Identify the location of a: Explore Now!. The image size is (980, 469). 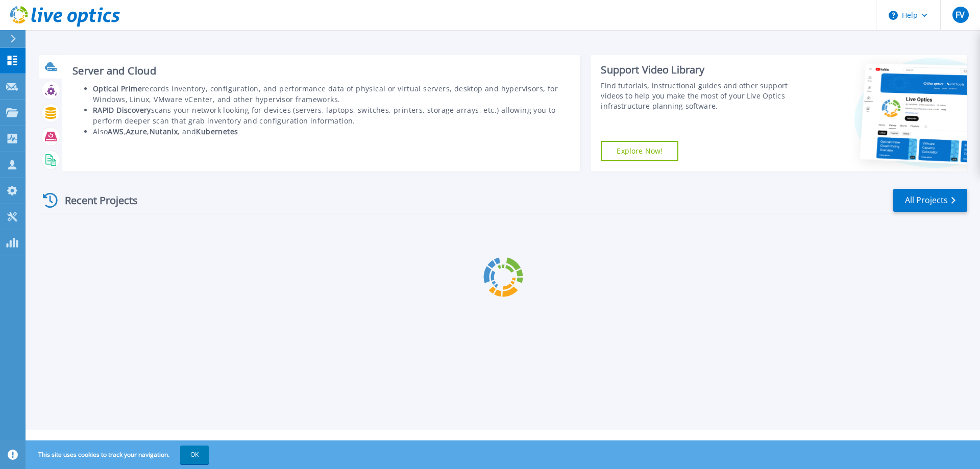
(640, 151).